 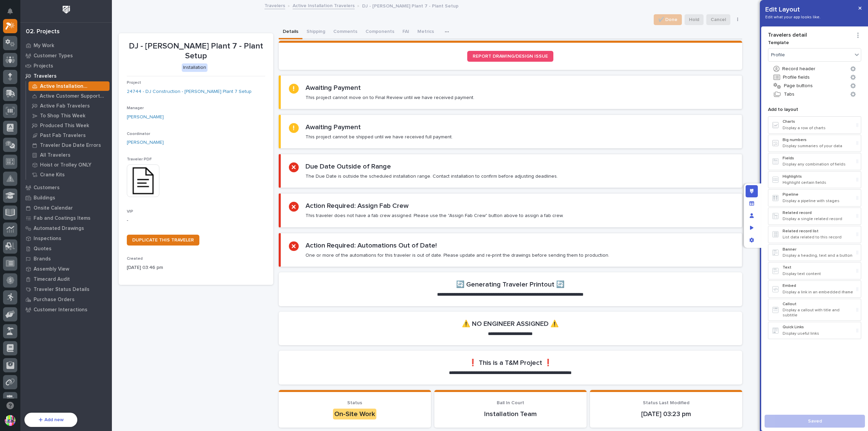 What do you see at coordinates (47, 239) in the screenshot?
I see `p: Inspections` at bounding box center [47, 239].